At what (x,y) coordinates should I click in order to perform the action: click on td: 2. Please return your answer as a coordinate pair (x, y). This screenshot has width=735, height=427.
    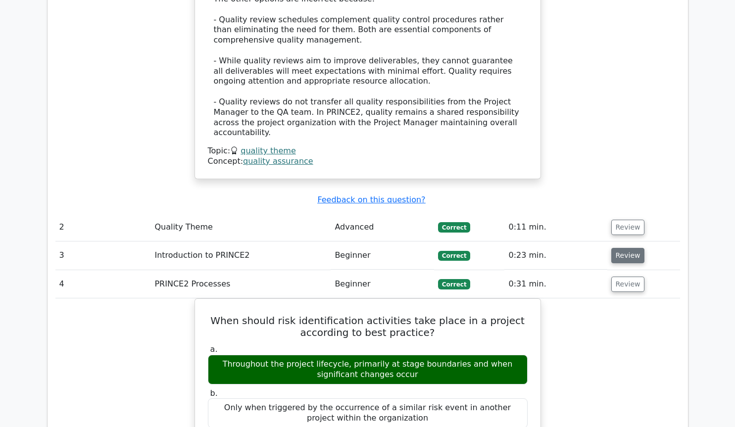
    Looking at the image, I should click on (103, 227).